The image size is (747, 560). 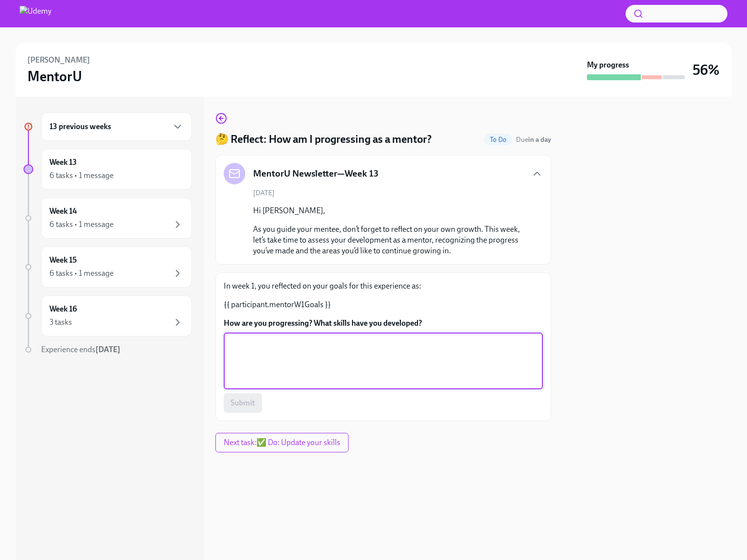 I want to click on h6: Week 15, so click(x=63, y=260).